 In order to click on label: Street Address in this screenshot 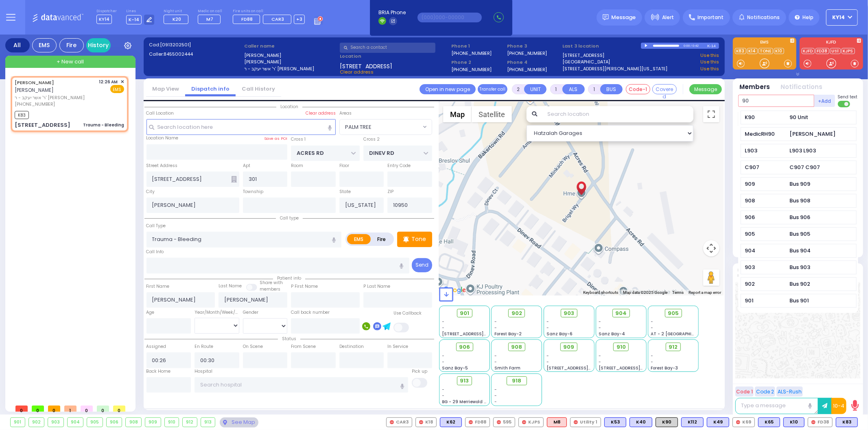, I will do `click(162, 166)`.